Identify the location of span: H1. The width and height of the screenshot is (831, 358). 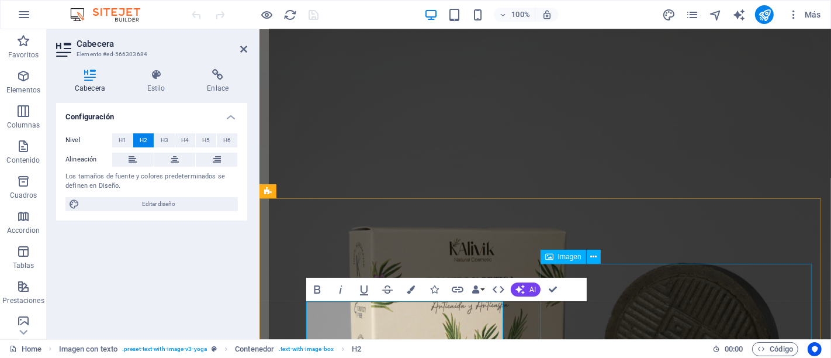
(122, 140).